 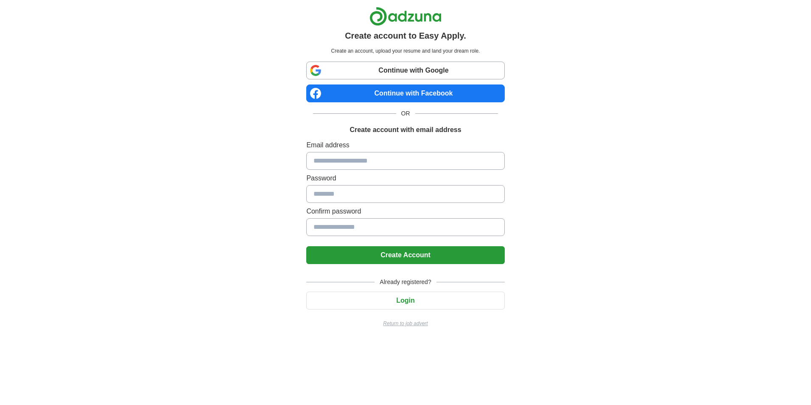 What do you see at coordinates (405, 93) in the screenshot?
I see `a: Continue with Facebook` at bounding box center [405, 93].